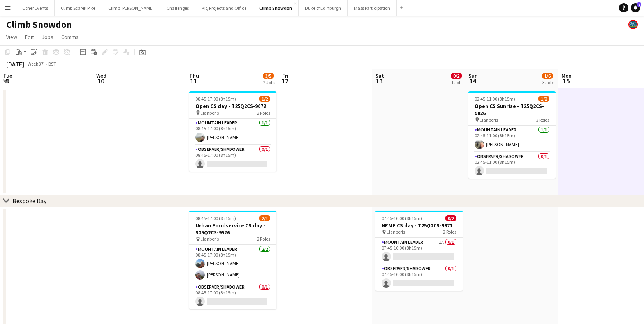  What do you see at coordinates (512, 135) in the screenshot?
I see `div: 02:45-11:00 (8h15m)1/2Open CS Sunrise - T25Q2CS-9026 Llanberis2 RolesMountain Leader1/102:45-11:0...` at bounding box center [512, 135].